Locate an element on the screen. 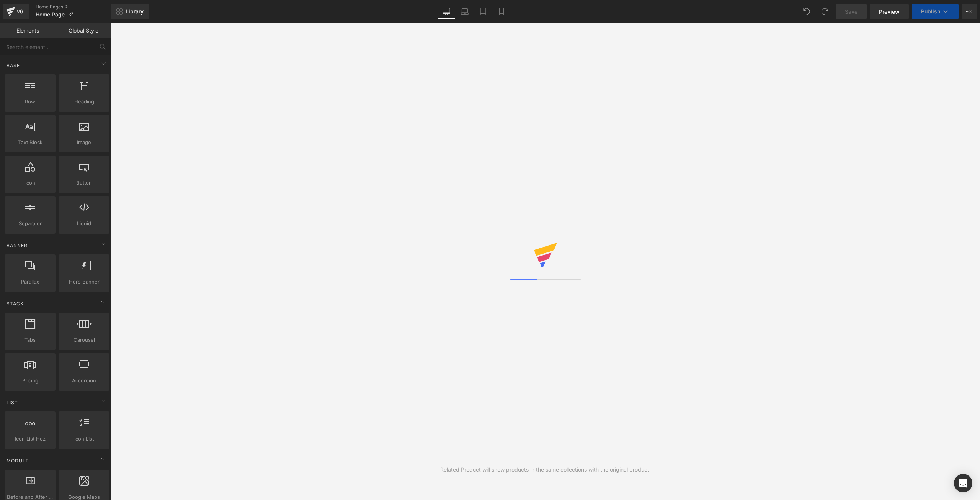  span: Separator is located at coordinates (30, 223).